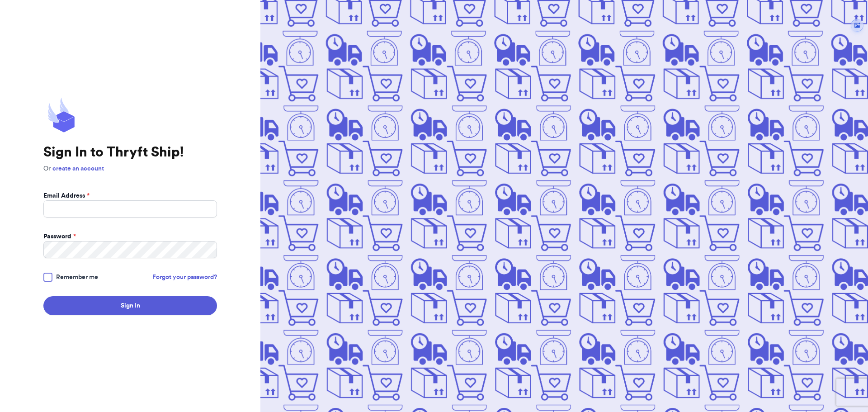 This screenshot has height=412, width=868. Describe the element at coordinates (130, 305) in the screenshot. I see `button: Sign In` at that location.